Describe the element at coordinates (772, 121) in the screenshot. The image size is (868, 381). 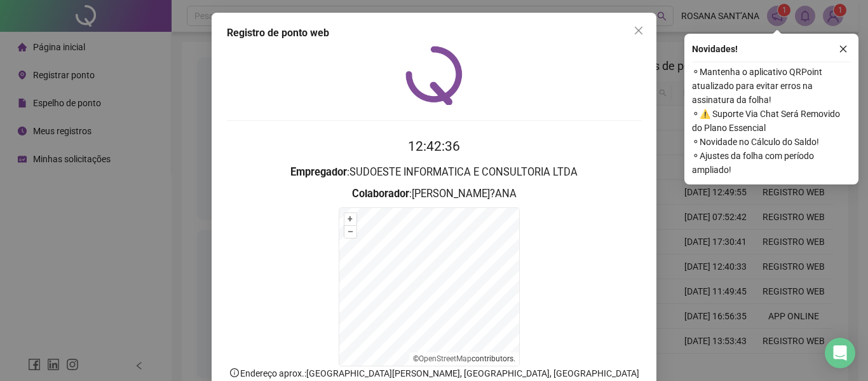
I see `span: ⚬ ⚠️ Suporte Via Chat Será Removido do Plano Essencial` at that location.